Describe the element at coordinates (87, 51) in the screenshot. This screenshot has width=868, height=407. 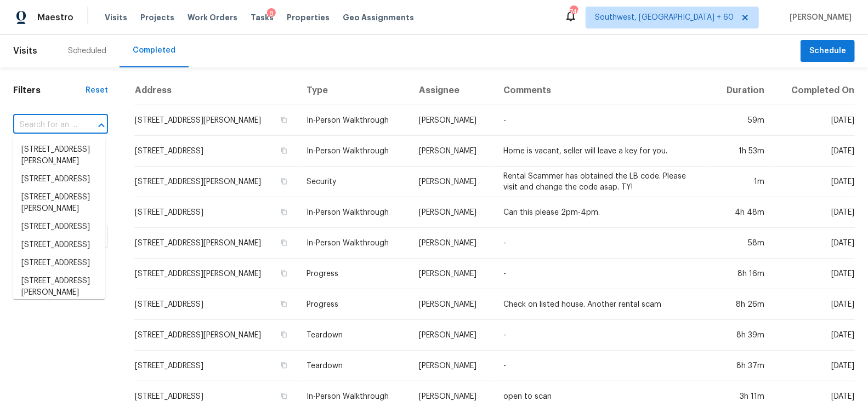
I see `div: Scheduled` at that location.